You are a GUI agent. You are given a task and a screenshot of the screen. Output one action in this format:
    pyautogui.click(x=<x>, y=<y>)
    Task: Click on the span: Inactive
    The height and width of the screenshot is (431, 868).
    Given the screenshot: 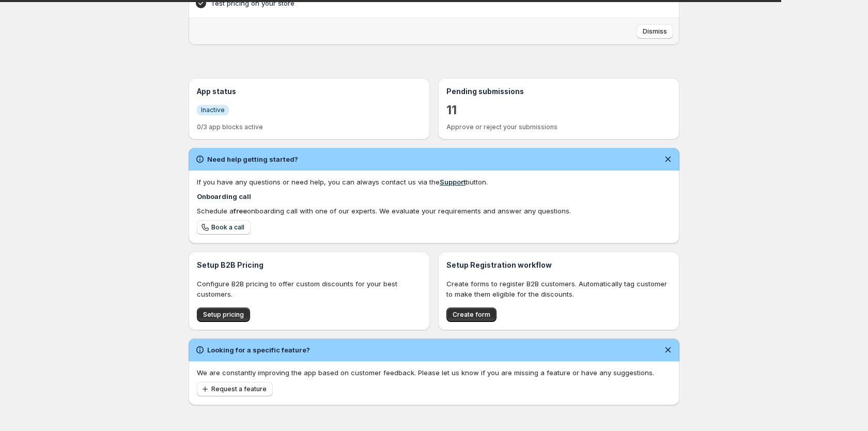 What is the action you would take?
    pyautogui.click(x=213, y=110)
    